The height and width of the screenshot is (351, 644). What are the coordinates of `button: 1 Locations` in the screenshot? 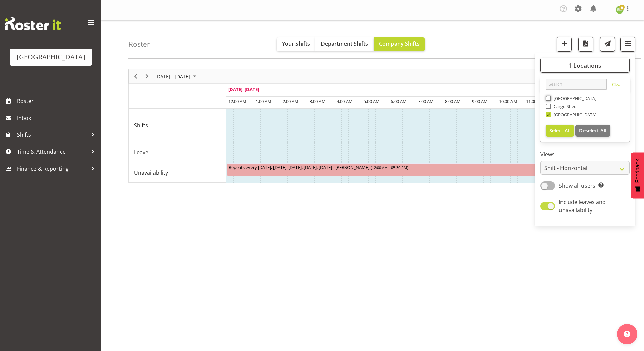 It's located at (585, 65).